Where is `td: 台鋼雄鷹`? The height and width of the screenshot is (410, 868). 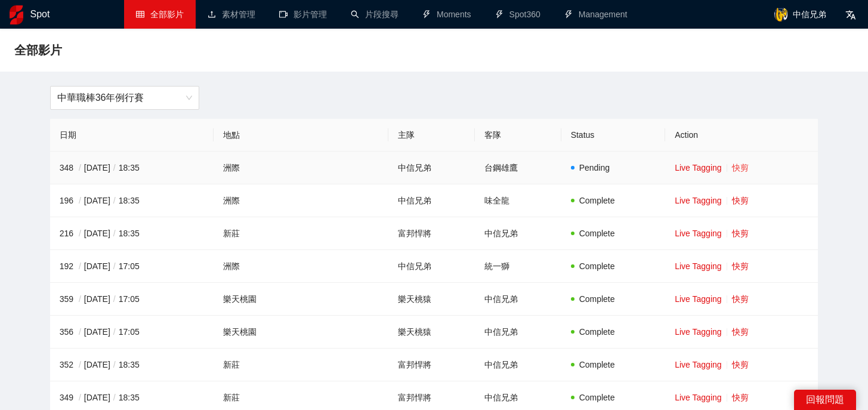
td: 台鋼雄鷹 is located at coordinates (518, 168).